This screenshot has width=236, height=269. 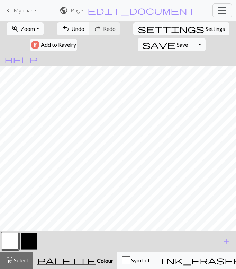 What do you see at coordinates (20, 260) in the screenshot?
I see `span: Select` at bounding box center [20, 260].